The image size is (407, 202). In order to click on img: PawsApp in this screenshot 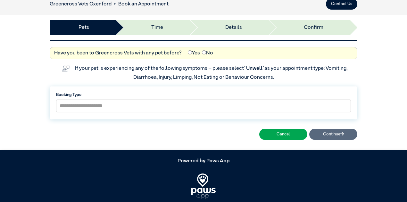, I will do `click(203, 186)`.